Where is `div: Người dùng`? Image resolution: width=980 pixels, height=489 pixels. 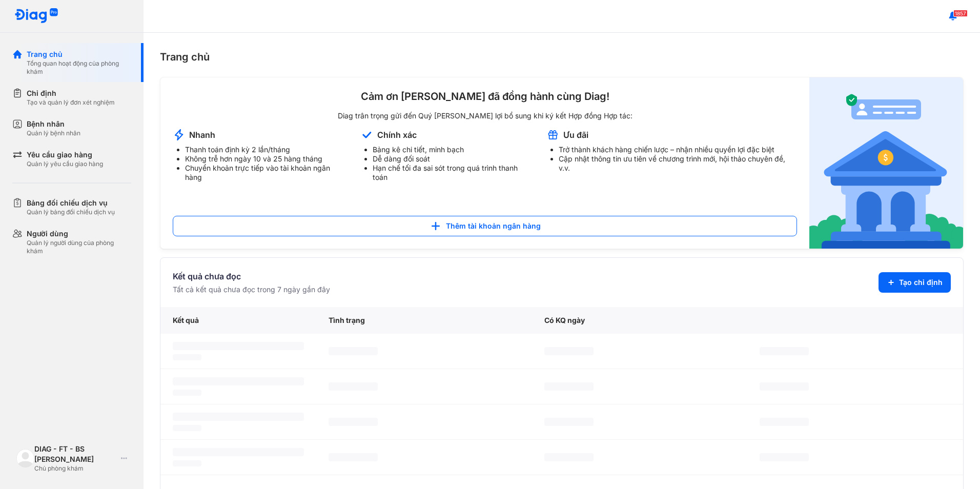
div: Người dùng is located at coordinates (79, 234).